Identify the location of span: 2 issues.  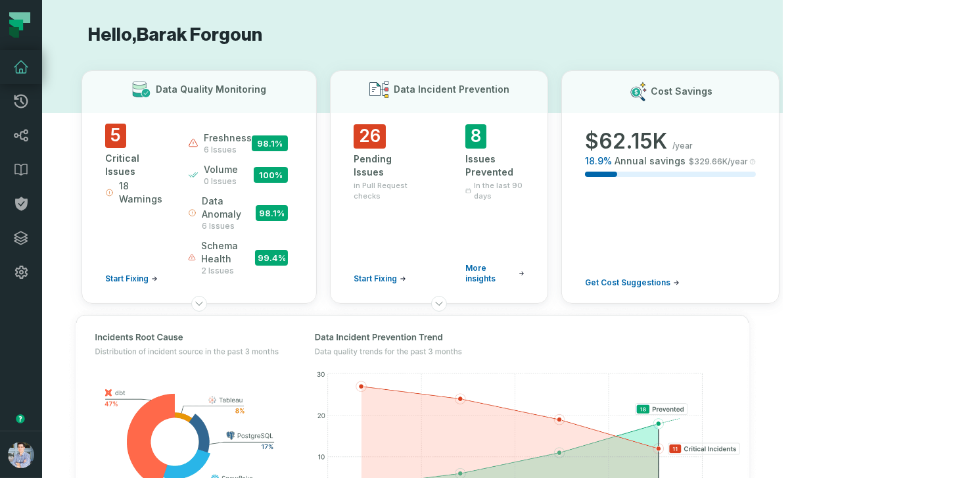
(228, 271).